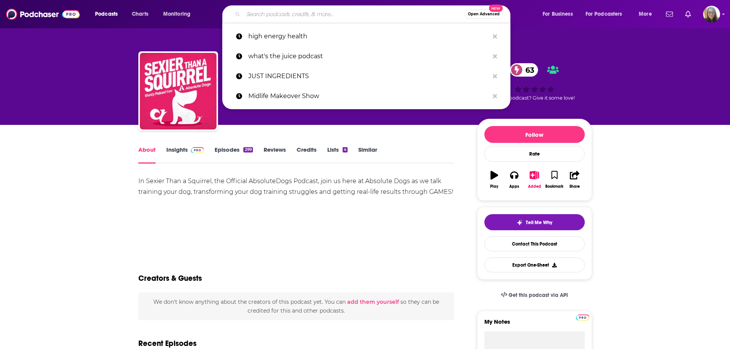 This screenshot has width=730, height=349. What do you see at coordinates (369, 56) in the screenshot?
I see `p: what's the juice podcast` at bounding box center [369, 56].